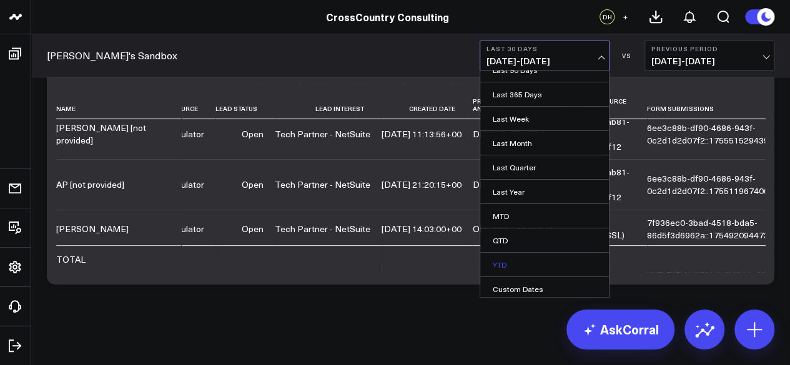 The height and width of the screenshot is (365, 790). What do you see at coordinates (710, 185) in the screenshot?
I see `div: 6ee3c88b-df90-4686-943f-0c2d1d2d07f2::1755119674069` at bounding box center [710, 185].